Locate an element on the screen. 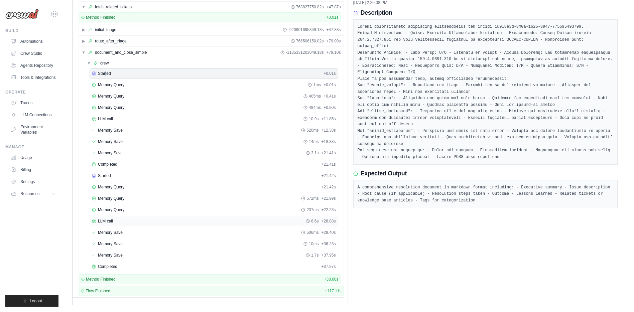 The width and height of the screenshot is (634, 312). span: 3.1s is located at coordinates (315, 153).